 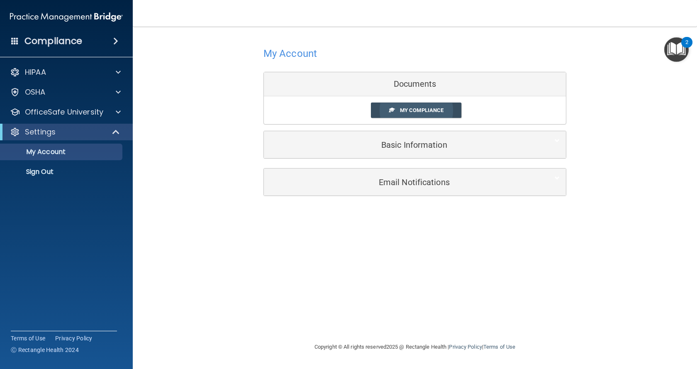 I want to click on h5: Basic Information, so click(x=402, y=145).